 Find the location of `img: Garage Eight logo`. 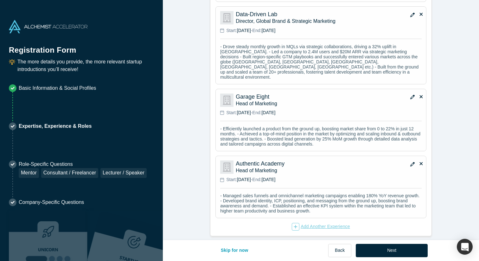

img: Garage Eight logo is located at coordinates (227, 100).